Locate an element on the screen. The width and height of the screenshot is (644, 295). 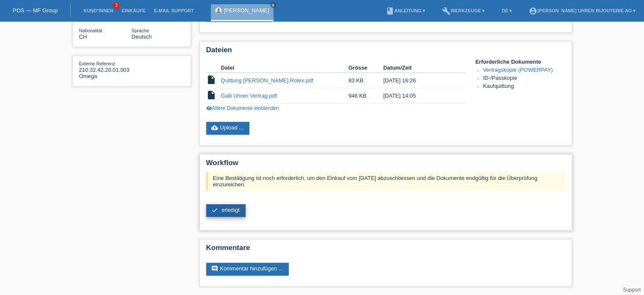
a: Vertragskopie (POWERPAY) is located at coordinates (518, 69).